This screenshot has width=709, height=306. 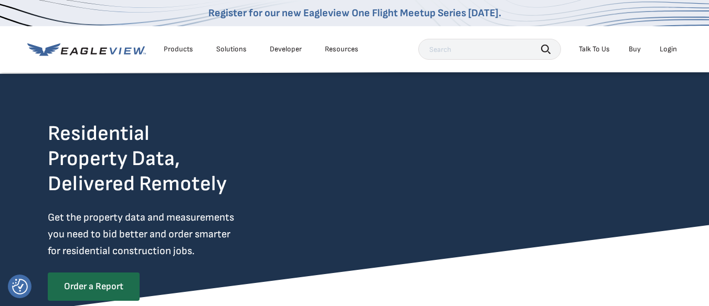 I want to click on a: Buy, so click(x=634, y=49).